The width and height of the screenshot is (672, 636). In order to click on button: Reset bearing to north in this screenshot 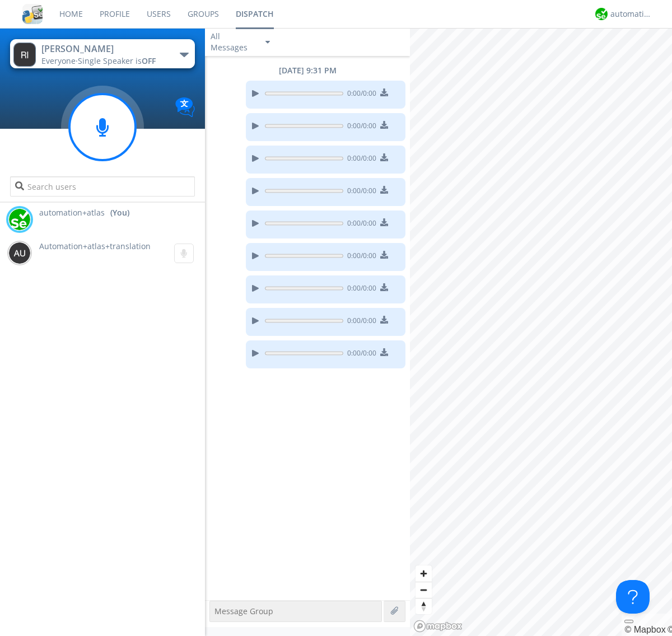, I will do `click(423, 606)`.